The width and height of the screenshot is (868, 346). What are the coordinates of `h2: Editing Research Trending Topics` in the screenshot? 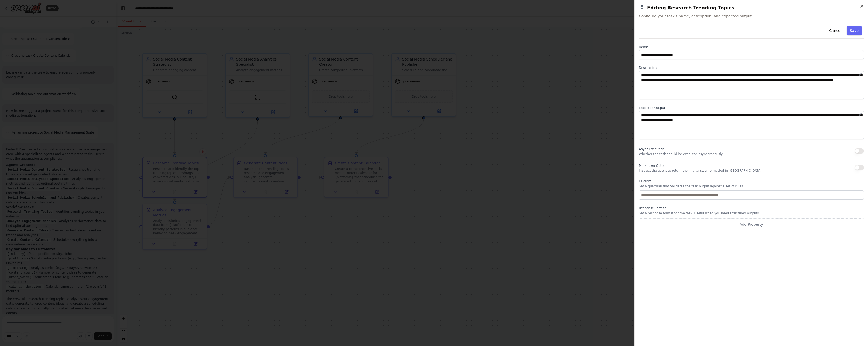 It's located at (751, 8).